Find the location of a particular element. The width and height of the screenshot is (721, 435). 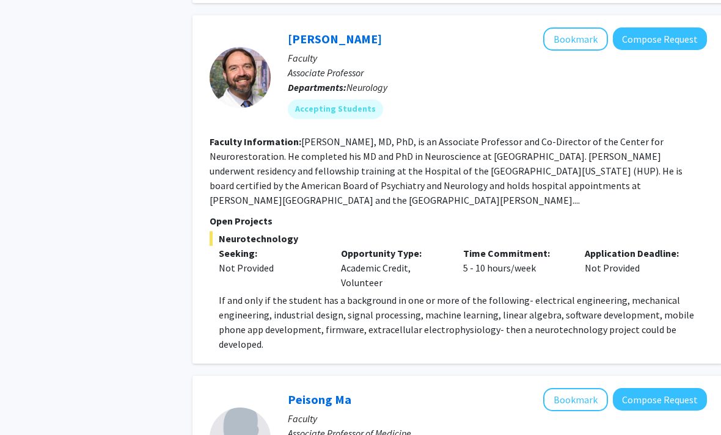

p: Opportunity Type: is located at coordinates (393, 254).